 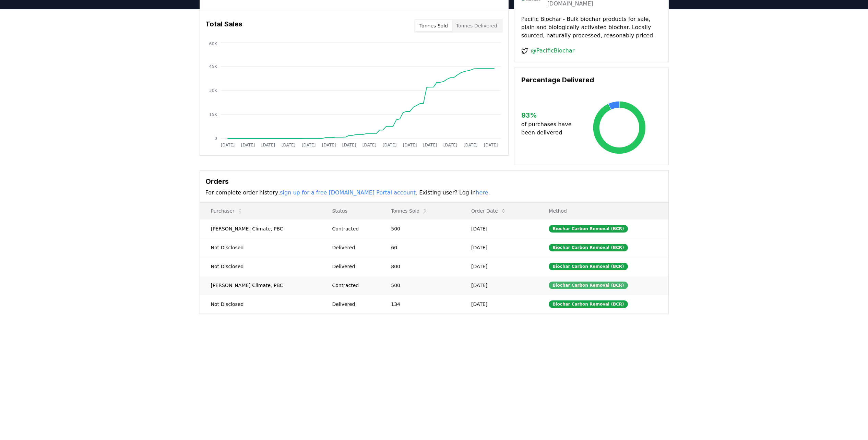 I want to click on h3: 93 %, so click(x=549, y=115).